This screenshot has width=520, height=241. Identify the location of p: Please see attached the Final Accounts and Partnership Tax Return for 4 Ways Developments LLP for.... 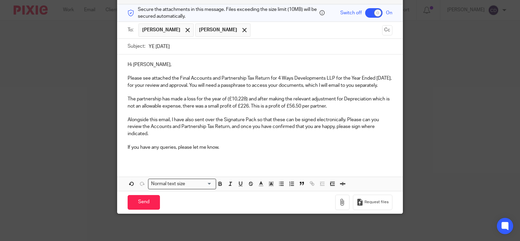
(260, 82).